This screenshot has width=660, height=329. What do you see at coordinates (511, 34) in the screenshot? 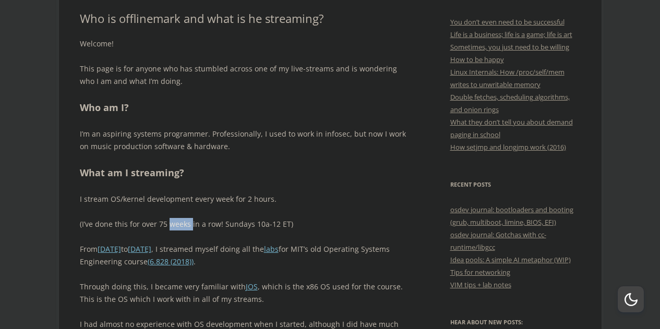
I see `a: Life is a business; life is a game; life is art` at bounding box center [511, 34].